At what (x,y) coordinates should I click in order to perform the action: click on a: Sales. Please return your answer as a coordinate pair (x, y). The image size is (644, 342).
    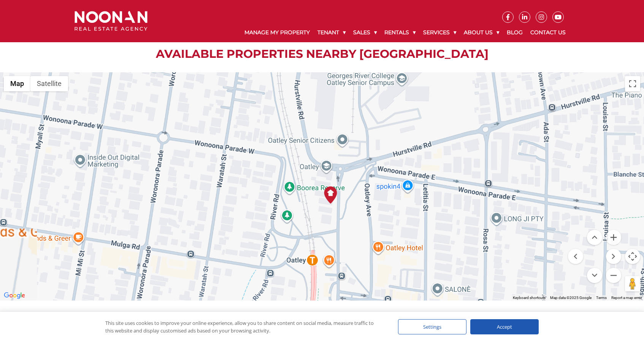
    Looking at the image, I should click on (365, 32).